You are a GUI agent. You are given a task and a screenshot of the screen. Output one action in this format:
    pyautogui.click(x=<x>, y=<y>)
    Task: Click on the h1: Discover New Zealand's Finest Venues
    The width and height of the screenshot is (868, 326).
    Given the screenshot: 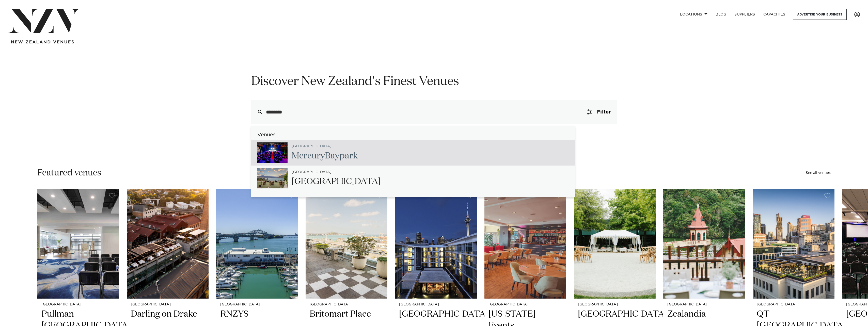 What is the action you would take?
    pyautogui.click(x=434, y=82)
    